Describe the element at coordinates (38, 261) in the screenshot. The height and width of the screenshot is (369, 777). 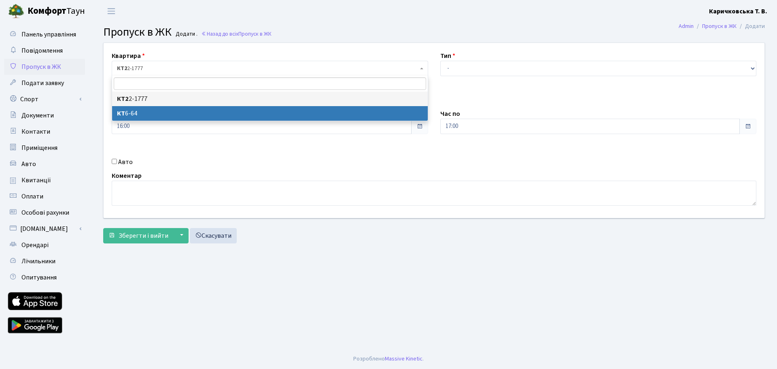
I see `span: Лічильники` at that location.